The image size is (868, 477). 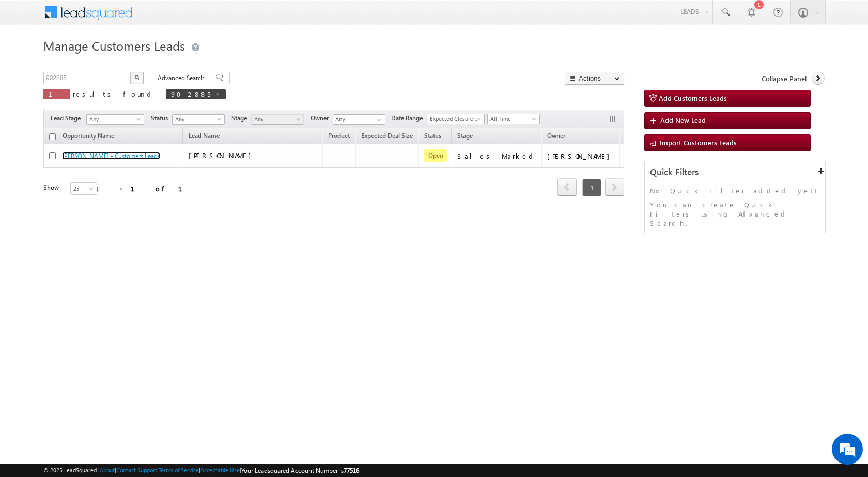 I want to click on span: prev, so click(x=567, y=187).